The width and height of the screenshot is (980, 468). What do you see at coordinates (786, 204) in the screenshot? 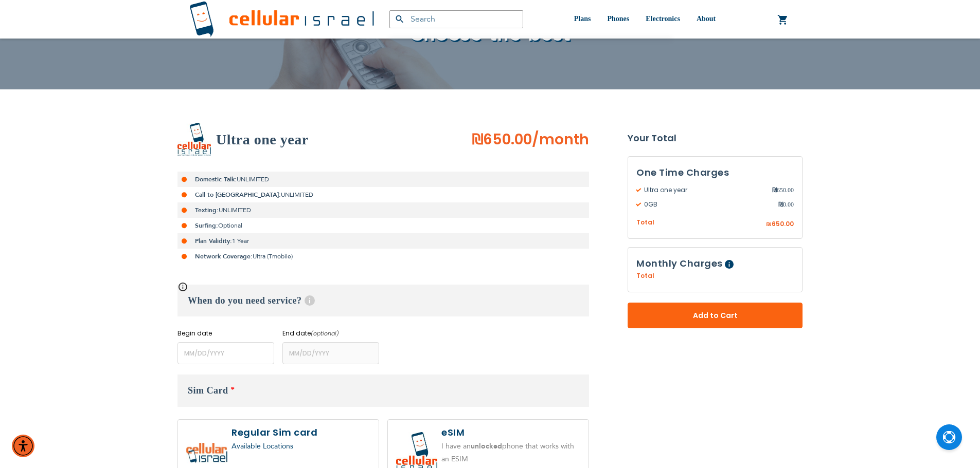
I see `span: 0.00` at bounding box center [786, 204].